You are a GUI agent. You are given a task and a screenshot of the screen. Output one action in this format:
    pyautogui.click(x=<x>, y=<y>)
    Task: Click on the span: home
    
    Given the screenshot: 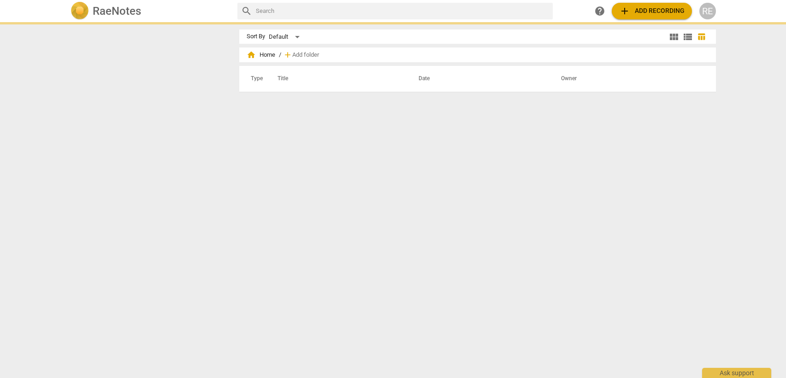 What is the action you would take?
    pyautogui.click(x=251, y=55)
    